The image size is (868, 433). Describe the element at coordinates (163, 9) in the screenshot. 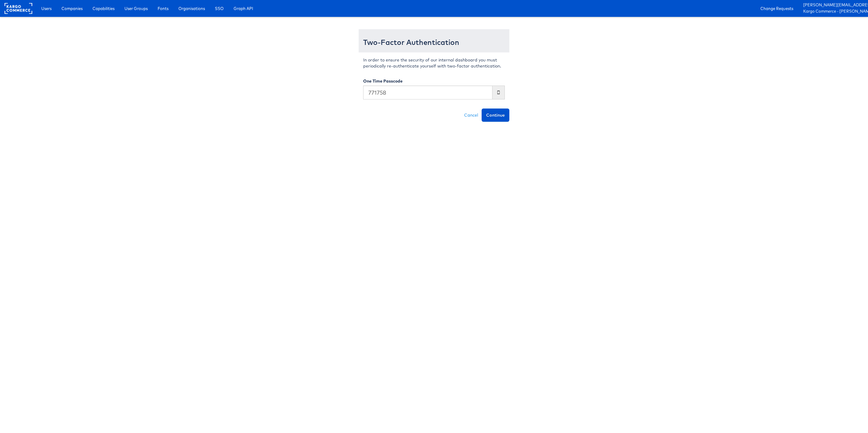

I see `a: Fonts` at that location.